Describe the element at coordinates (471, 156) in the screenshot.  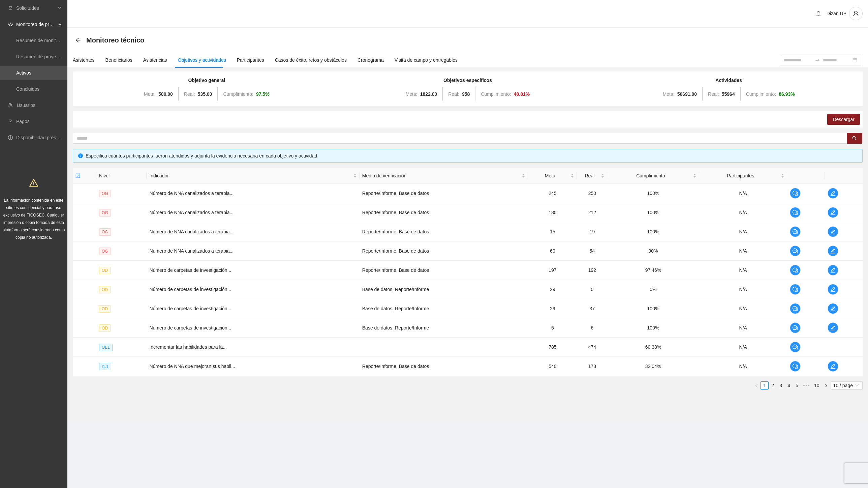
I see `div: Especifica cuántos participantes fueron atendidos y adjunta la evidencia necesaria en cada objeti...` at that location.